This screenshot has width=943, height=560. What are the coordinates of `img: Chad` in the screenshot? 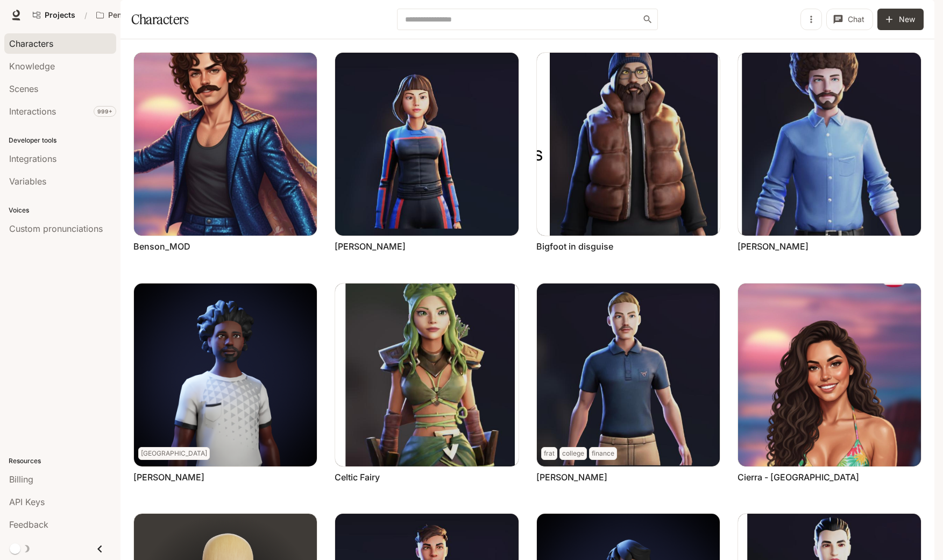 It's located at (628, 375).